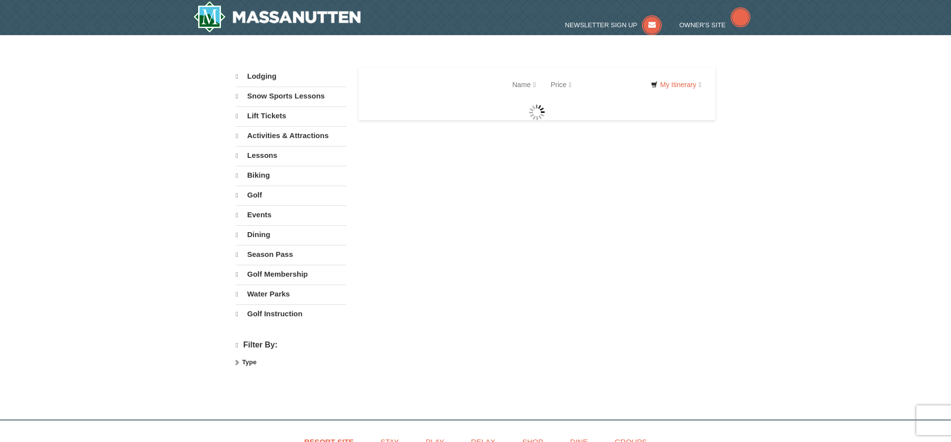 The height and width of the screenshot is (442, 951). I want to click on a: Golf Instruction, so click(291, 314).